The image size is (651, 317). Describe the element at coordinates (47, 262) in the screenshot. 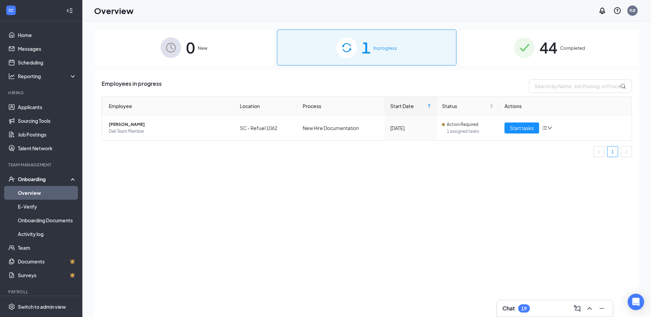

I see `a: DocumentsCrown` at that location.